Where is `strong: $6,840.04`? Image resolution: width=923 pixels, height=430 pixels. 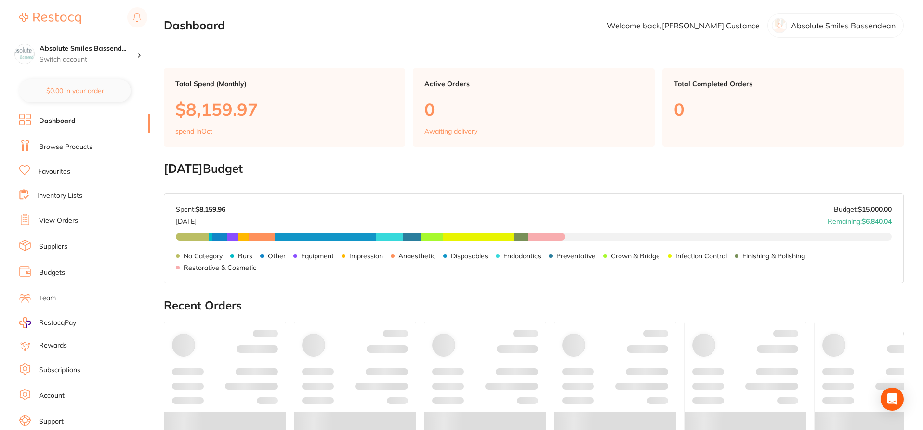
strong: $6,840.04 is located at coordinates (877, 221).